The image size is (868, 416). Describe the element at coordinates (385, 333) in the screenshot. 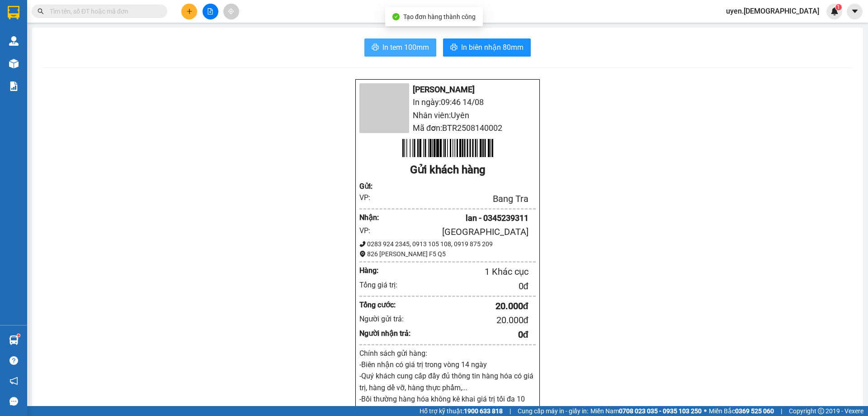

I see `div: Người nhận trả:` at that location.